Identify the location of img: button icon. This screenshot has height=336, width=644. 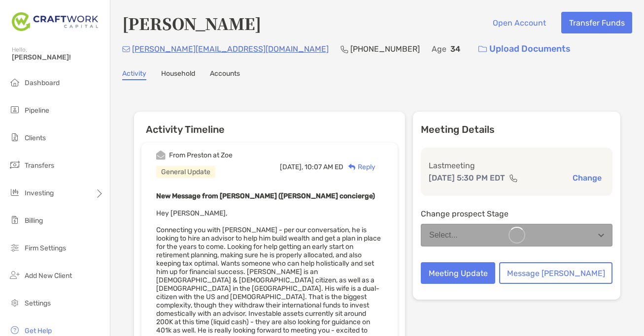
(482, 49).